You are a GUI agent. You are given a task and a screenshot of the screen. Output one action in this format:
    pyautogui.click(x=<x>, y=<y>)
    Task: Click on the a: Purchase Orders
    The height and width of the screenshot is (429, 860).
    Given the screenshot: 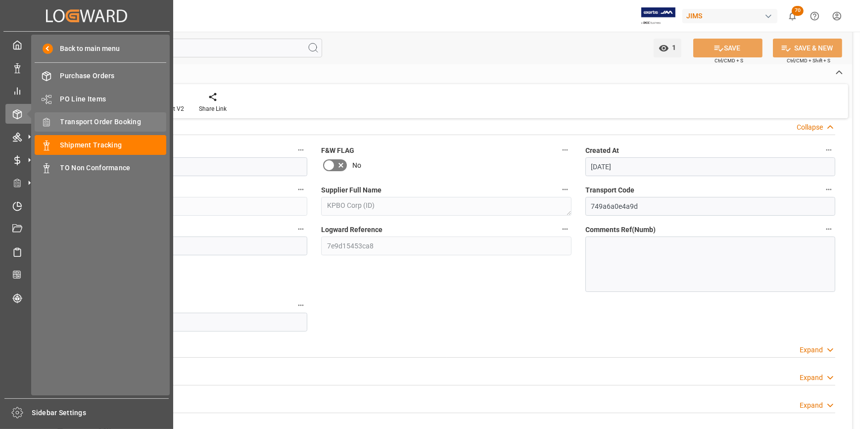 What is the action you would take?
    pyautogui.click(x=100, y=76)
    